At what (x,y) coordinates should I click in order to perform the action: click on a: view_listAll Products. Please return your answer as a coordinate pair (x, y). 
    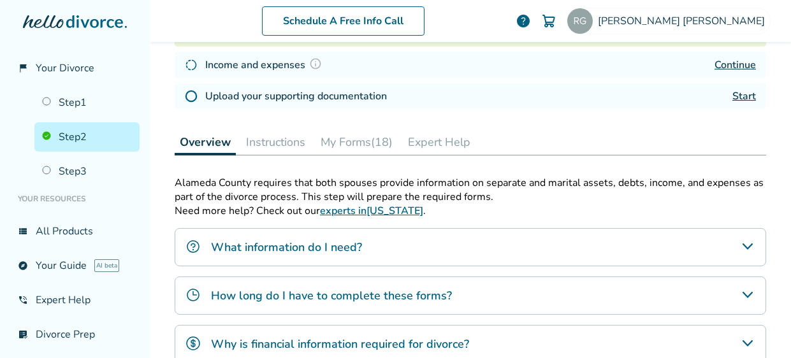
    Looking at the image, I should click on (75, 231).